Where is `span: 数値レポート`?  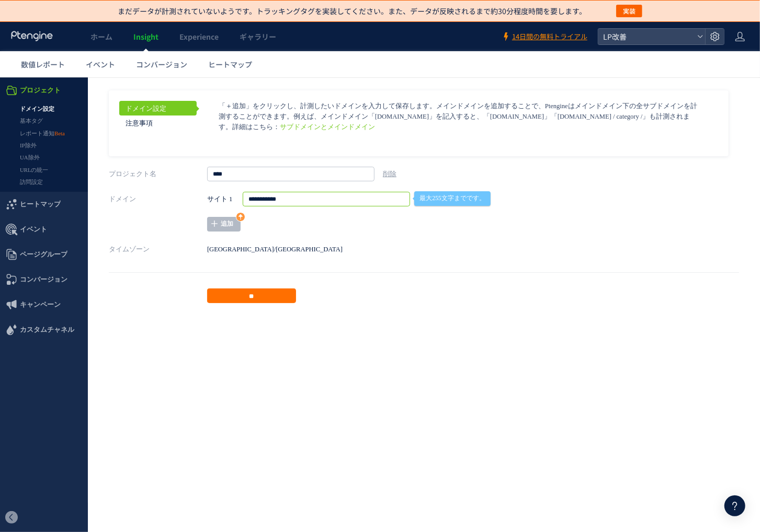 span: 数値レポート is located at coordinates (43, 65).